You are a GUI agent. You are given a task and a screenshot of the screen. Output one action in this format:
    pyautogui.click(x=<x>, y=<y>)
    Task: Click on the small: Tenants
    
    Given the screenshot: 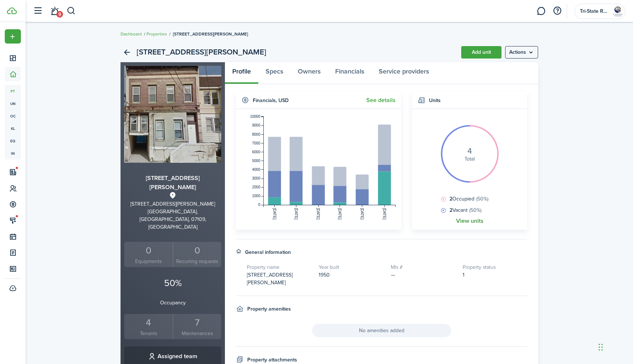 What is the action you would take?
    pyautogui.click(x=148, y=334)
    